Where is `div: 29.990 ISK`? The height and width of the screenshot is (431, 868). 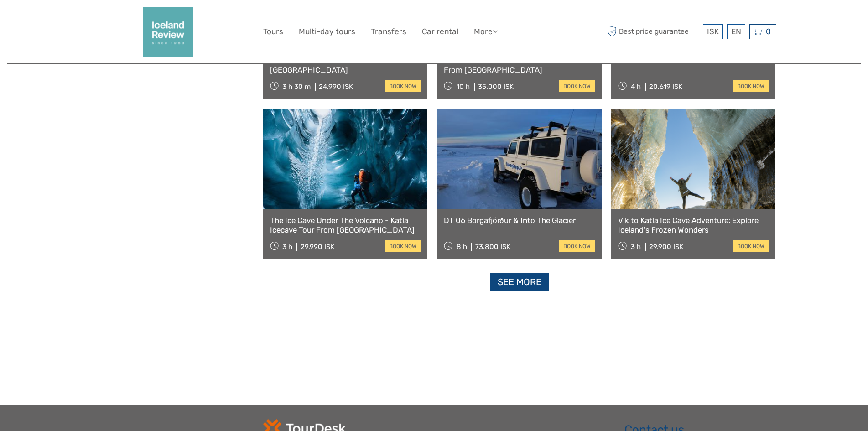 div: 29.990 ISK is located at coordinates (317, 247).